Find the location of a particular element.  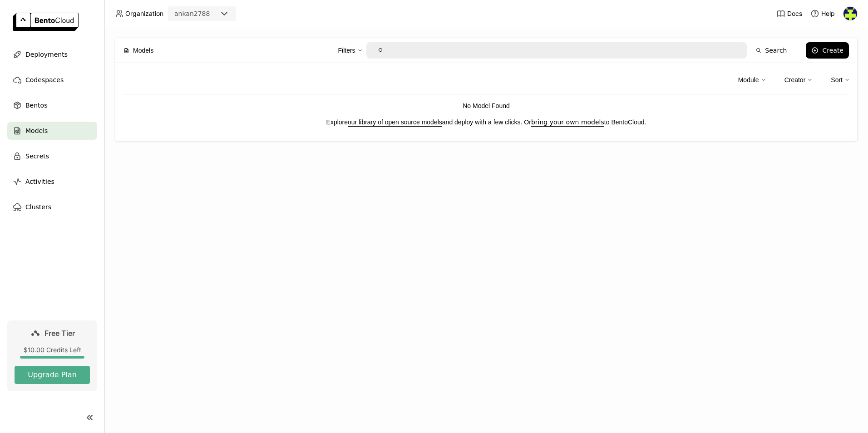

a: Free Tier$10.00 Credits LeftUpgrade Plan is located at coordinates (52, 356).